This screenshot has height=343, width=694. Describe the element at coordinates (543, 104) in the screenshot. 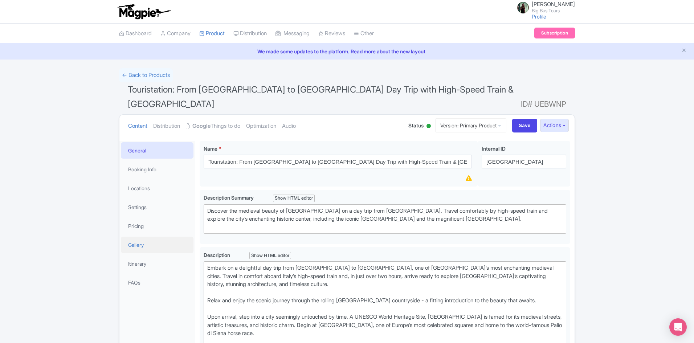

I see `span: ID# UEBWNP` at that location.